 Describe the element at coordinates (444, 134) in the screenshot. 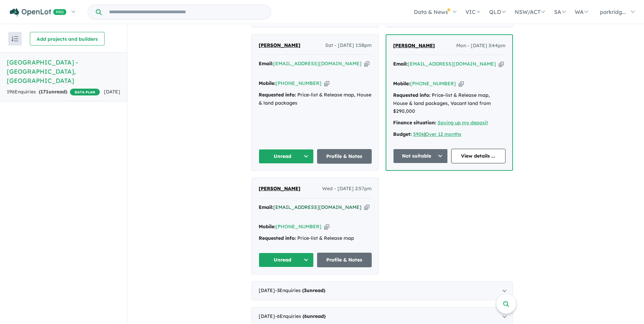

I see `a: Over 12 months` at that location.